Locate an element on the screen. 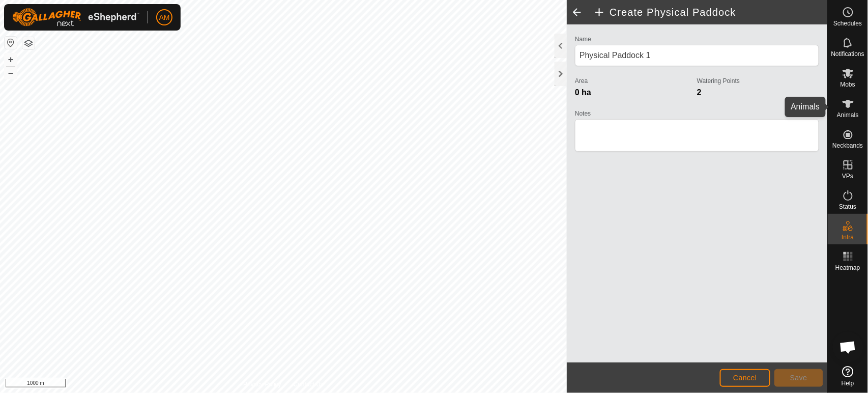 This screenshot has width=868, height=393. span: Cancel is located at coordinates (744, 377).